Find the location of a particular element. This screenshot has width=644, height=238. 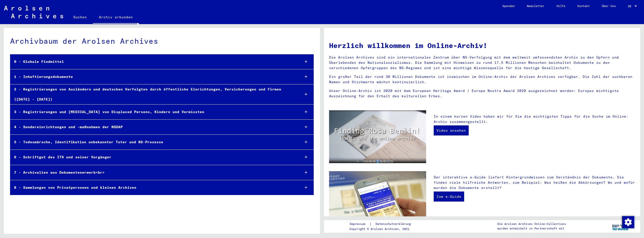

a: Archiv erkunden is located at coordinates (116, 18).